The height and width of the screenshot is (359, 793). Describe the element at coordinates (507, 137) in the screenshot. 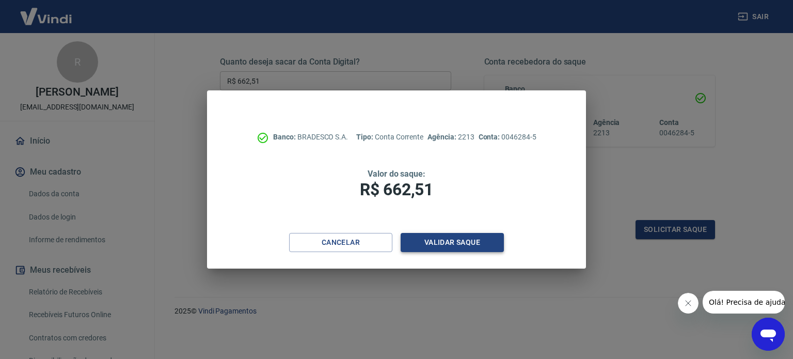

I see `p: 0046284-5` at that location.